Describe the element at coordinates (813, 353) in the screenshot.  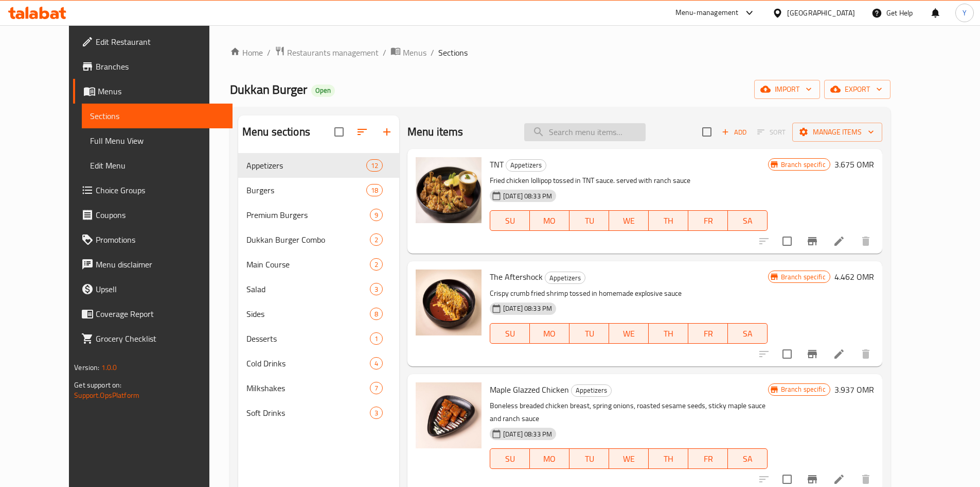
I see `button: Branch-specific-item` at that location.